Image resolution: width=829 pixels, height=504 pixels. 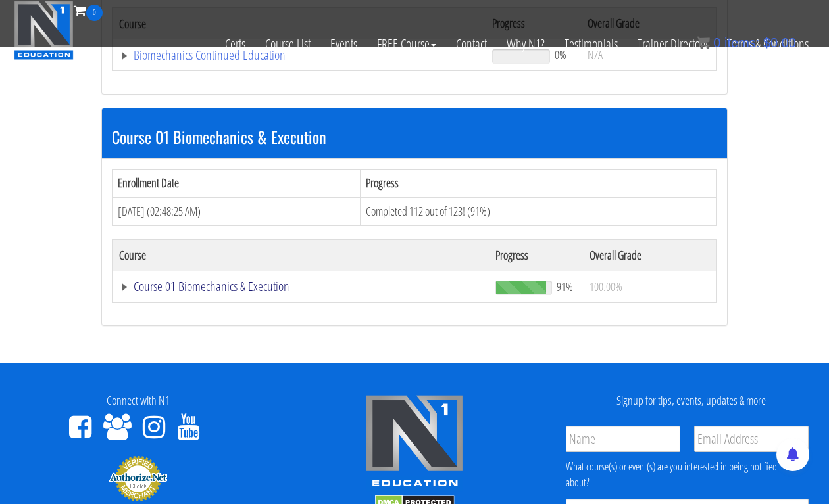 What do you see at coordinates (414, 443) in the screenshot?
I see `img: n1-edu-logo` at bounding box center [414, 443].